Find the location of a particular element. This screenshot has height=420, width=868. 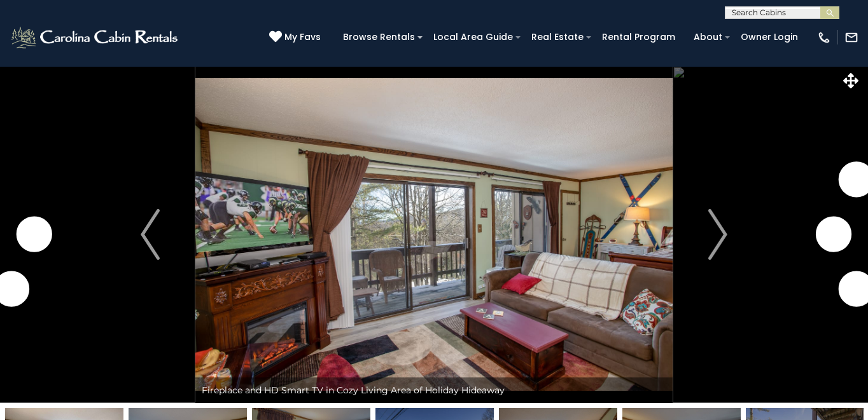

a: Browse Rentals is located at coordinates (379, 37).